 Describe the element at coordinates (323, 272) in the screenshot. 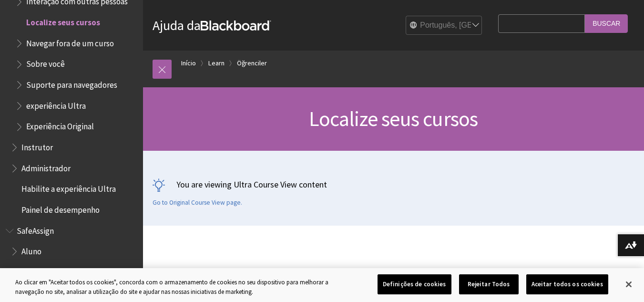

I see `h2: Explore a página de Cursos` at that location.